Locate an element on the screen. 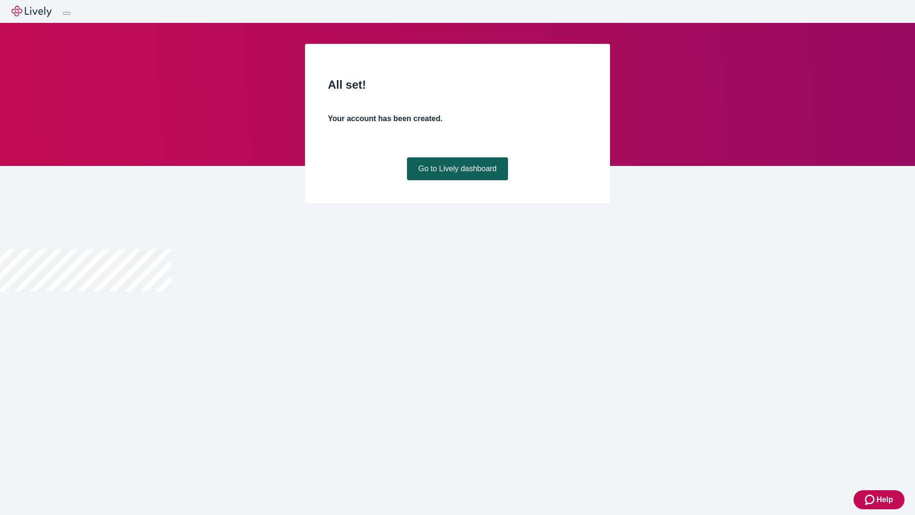  svg: Zendesk support icon is located at coordinates (870, 499).